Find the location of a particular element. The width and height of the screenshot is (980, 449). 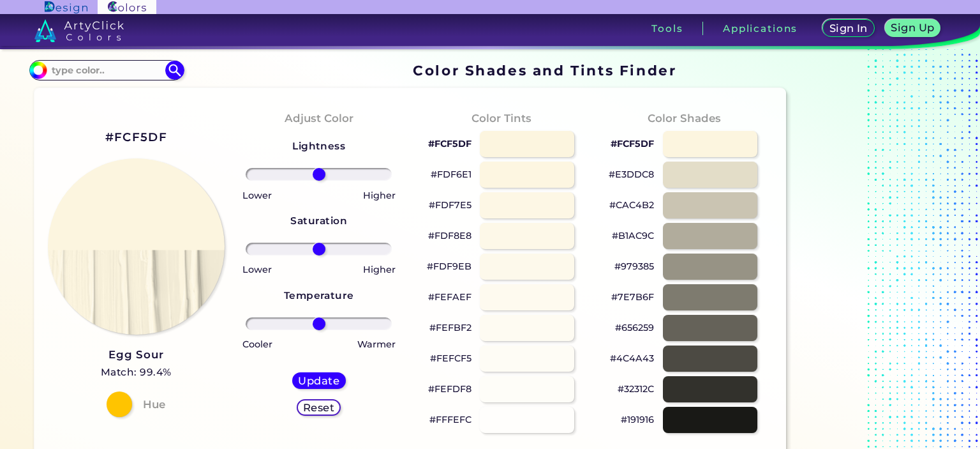

p: #FFFEFC is located at coordinates (451, 419).